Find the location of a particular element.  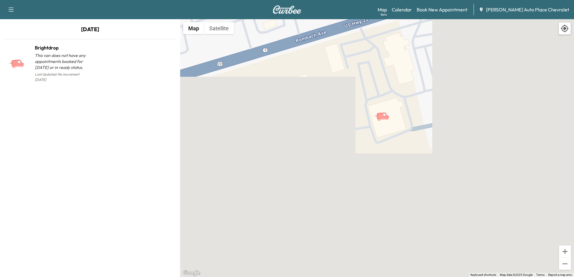

button: Show street map is located at coordinates (194, 28).